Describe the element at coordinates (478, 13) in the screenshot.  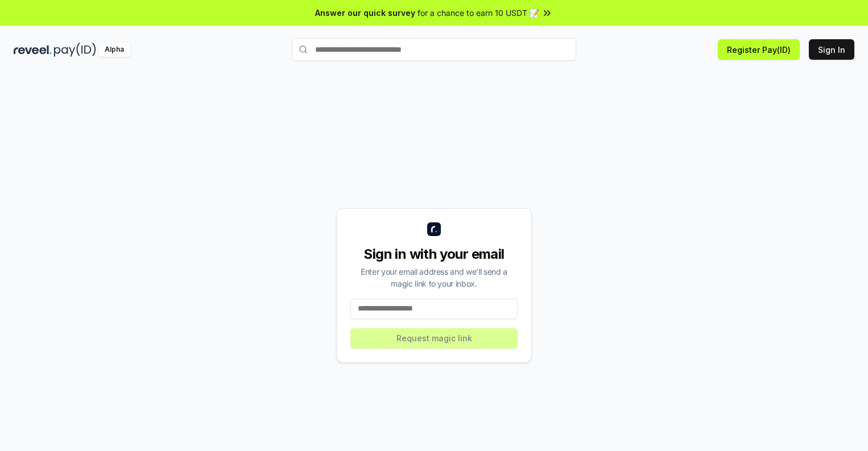
I see `span: for a chance to earn 10 USDT 📝` at that location.